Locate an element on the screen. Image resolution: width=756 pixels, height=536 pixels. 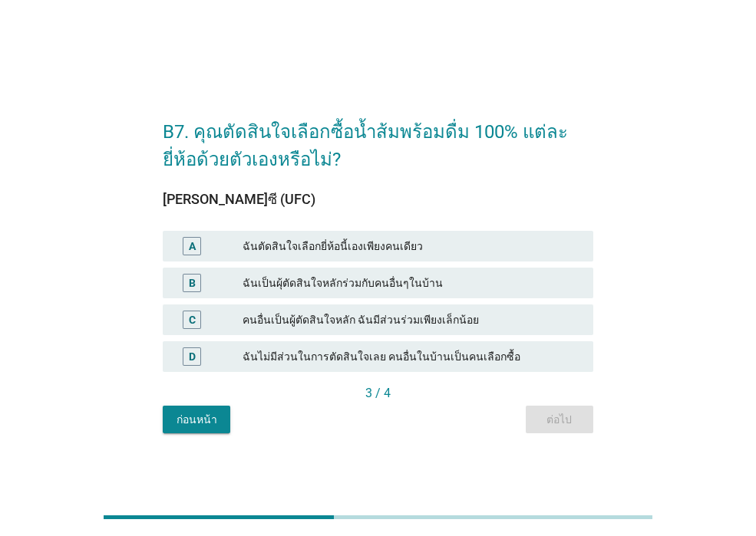
div: ก่อนหน้า is located at coordinates (196, 420).